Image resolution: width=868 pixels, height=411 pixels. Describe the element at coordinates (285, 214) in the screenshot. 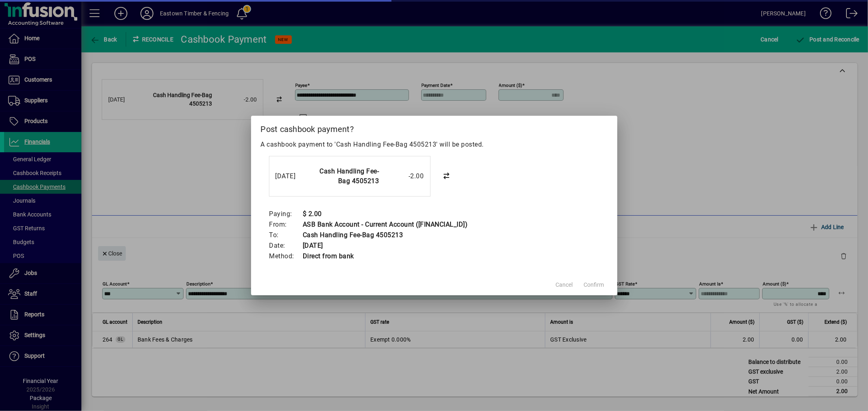

I see `td: Paying:` at that location.